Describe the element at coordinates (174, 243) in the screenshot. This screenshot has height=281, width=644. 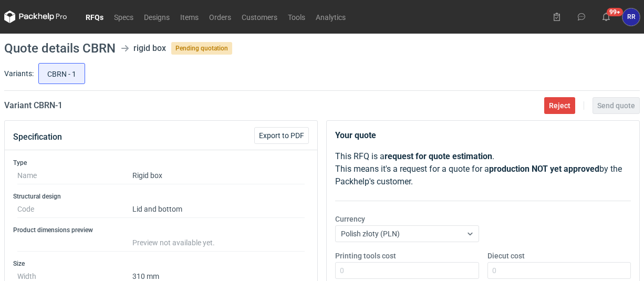
I see `span: Preview not available yet.` at that location.